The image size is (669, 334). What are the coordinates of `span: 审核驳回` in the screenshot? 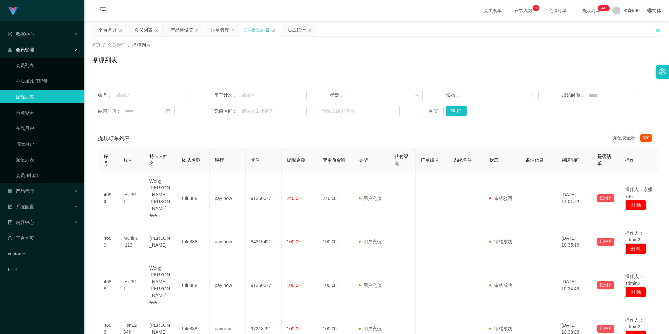 It's located at (501, 198).